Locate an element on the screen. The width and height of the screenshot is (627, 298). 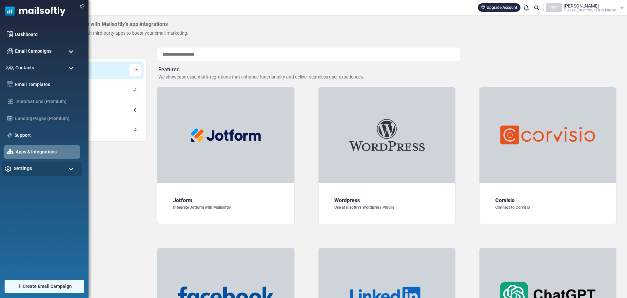
h4: Expand your capabilities with Mailsoftly’s app integrations is located at coordinates (100, 24).